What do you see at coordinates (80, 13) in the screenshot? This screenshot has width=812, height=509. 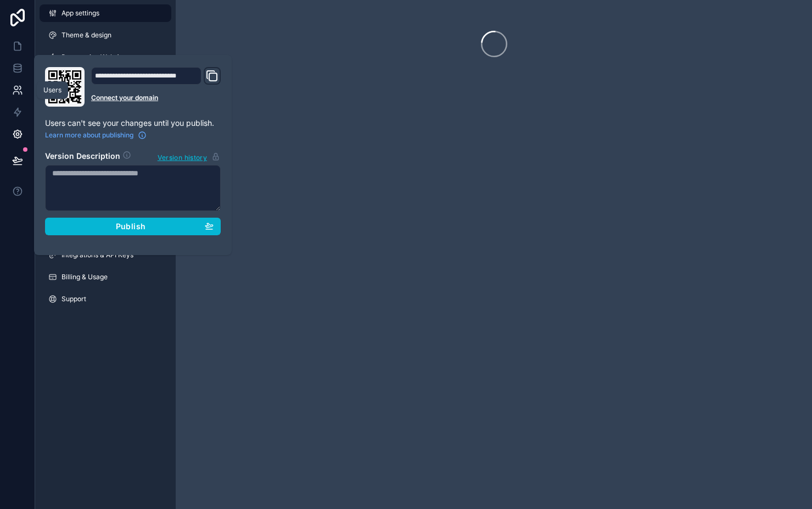 I see `span: App settings` at bounding box center [80, 13].